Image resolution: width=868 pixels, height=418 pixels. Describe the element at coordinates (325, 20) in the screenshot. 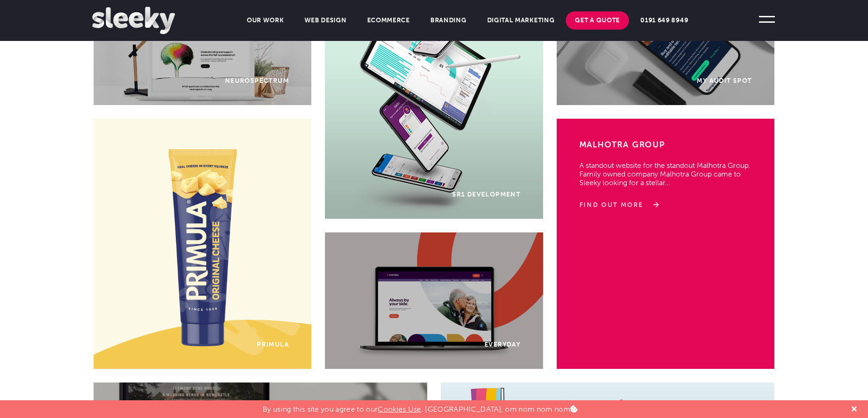

I see `a: Web Design` at that location.